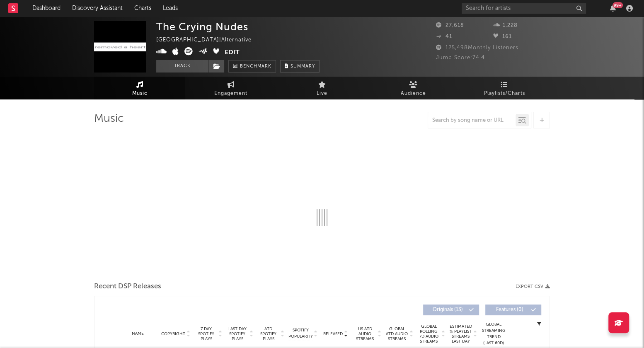 The image size is (644, 348). Describe the element at coordinates (451, 310) in the screenshot. I see `button: Originals(13)` at that location.